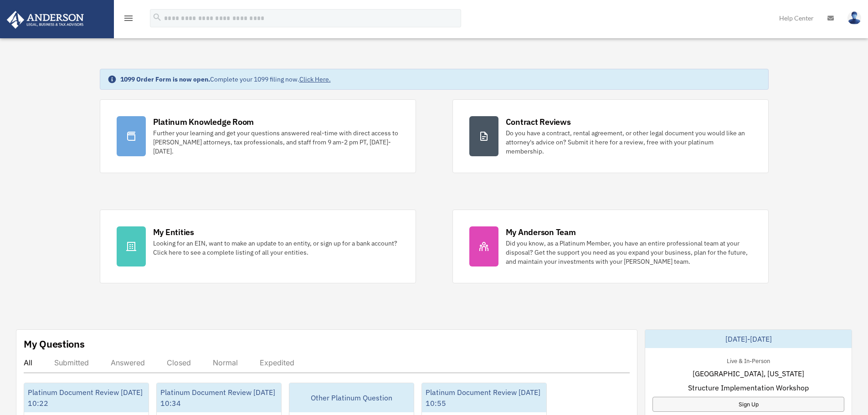  I want to click on a: menu, so click(129, 20).